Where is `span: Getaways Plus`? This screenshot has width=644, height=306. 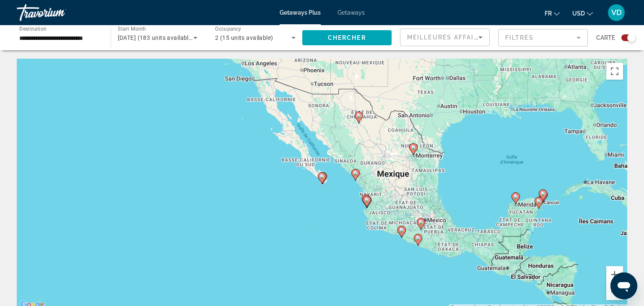 span: Getaways Plus is located at coordinates (300, 12).